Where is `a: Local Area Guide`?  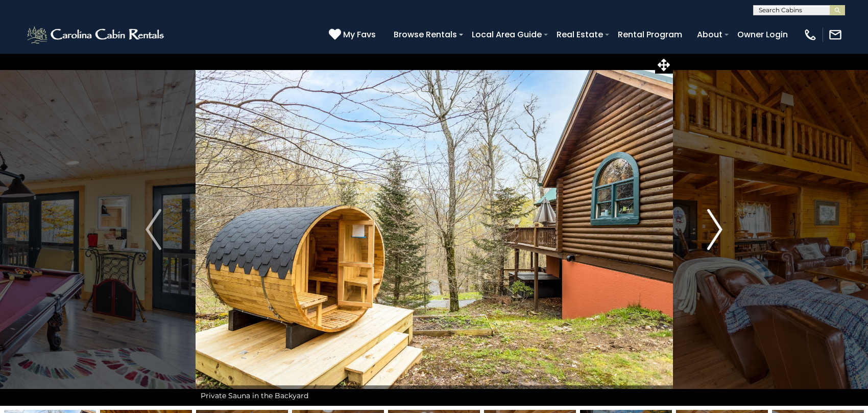 a: Local Area Guide is located at coordinates (506, 34).